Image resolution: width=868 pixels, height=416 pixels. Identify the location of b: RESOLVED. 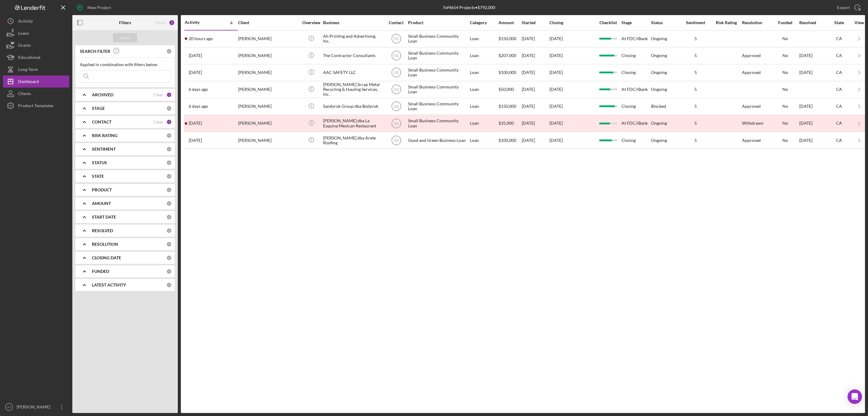
(102, 231).